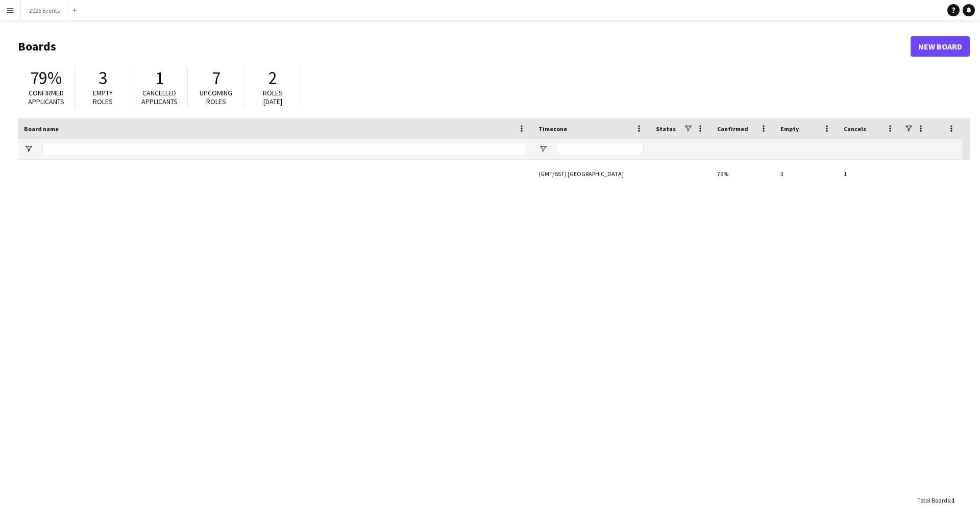 Image resolution: width=980 pixels, height=526 pixels. What do you see at coordinates (102, 97) in the screenshot?
I see `span: Empty roles` at bounding box center [102, 97].